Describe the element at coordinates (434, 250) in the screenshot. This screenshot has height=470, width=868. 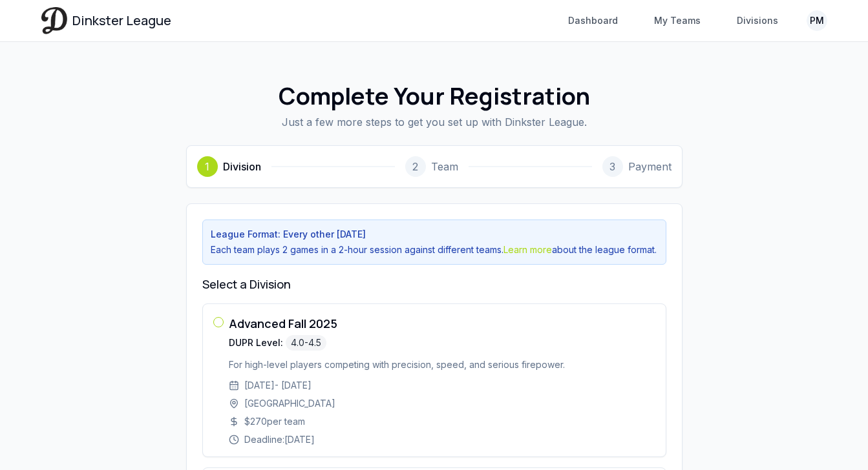
I see `p: Each team plays 2 games in a 2-hour session against different teams. about the league format.` at that location.